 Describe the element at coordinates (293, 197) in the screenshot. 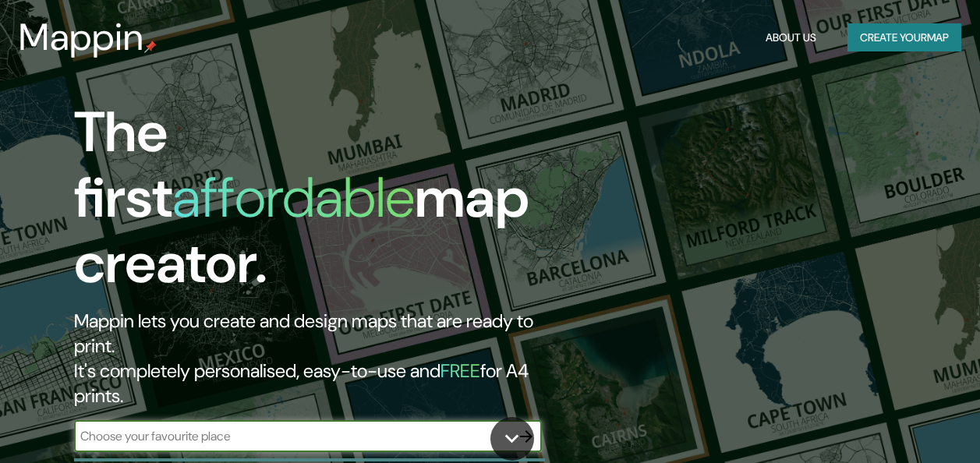

I see `h1: affordable` at that location.